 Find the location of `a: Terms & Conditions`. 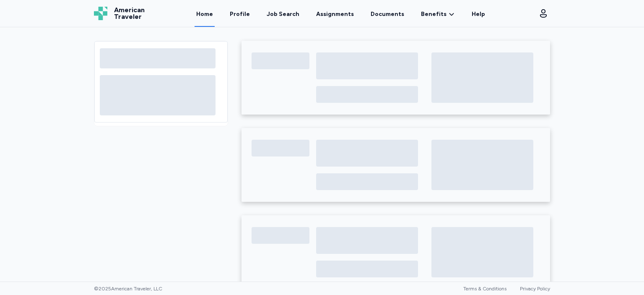

a: Terms & Conditions is located at coordinates (485, 289).